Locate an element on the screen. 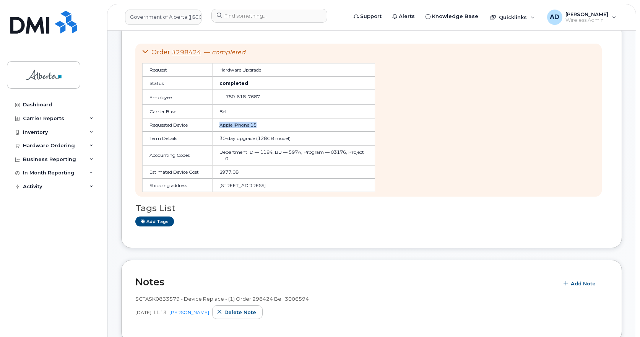 The image size is (640, 337). span: 618 is located at coordinates (240, 96).